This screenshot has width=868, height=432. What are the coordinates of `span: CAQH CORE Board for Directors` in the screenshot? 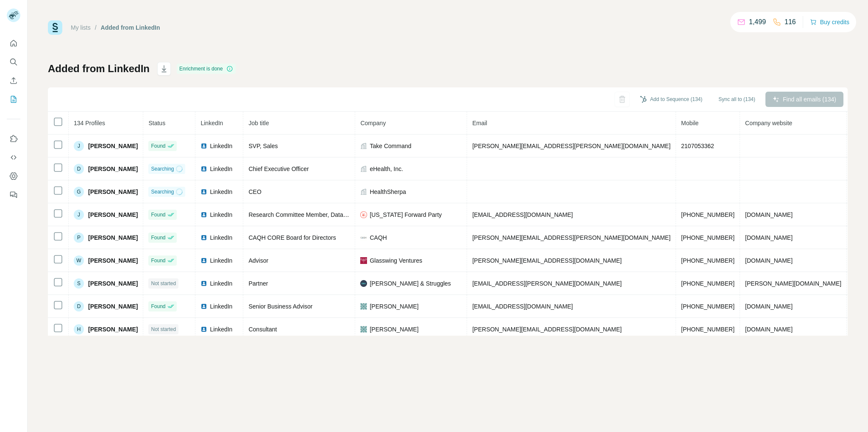 It's located at (292, 237).